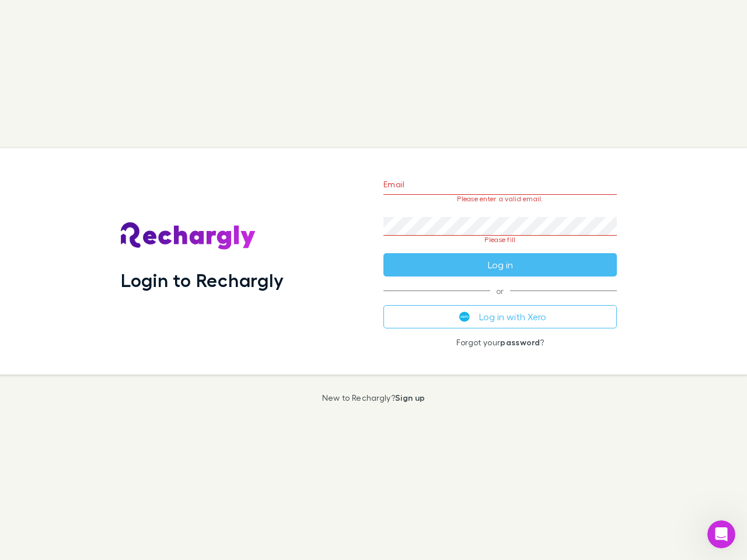 This screenshot has height=560, width=747. Describe the element at coordinates (374, 398) in the screenshot. I see `p: New to Rechargly?` at that location.